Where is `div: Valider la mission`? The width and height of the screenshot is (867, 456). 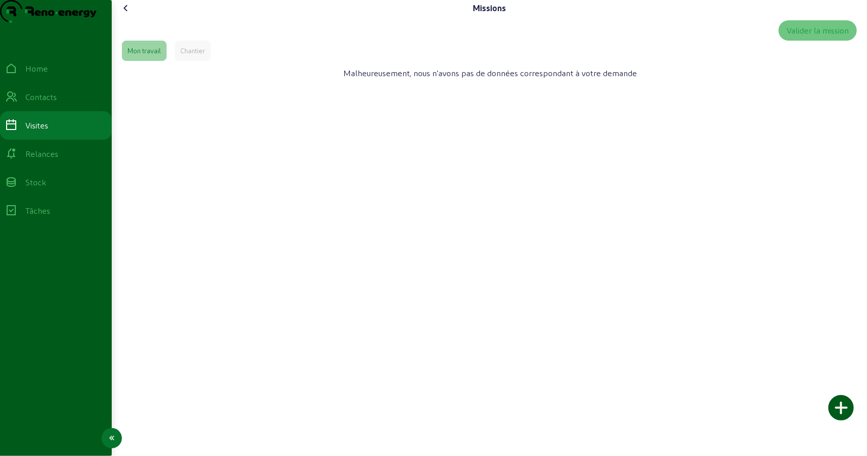
div: Valider la mission is located at coordinates (818, 30).